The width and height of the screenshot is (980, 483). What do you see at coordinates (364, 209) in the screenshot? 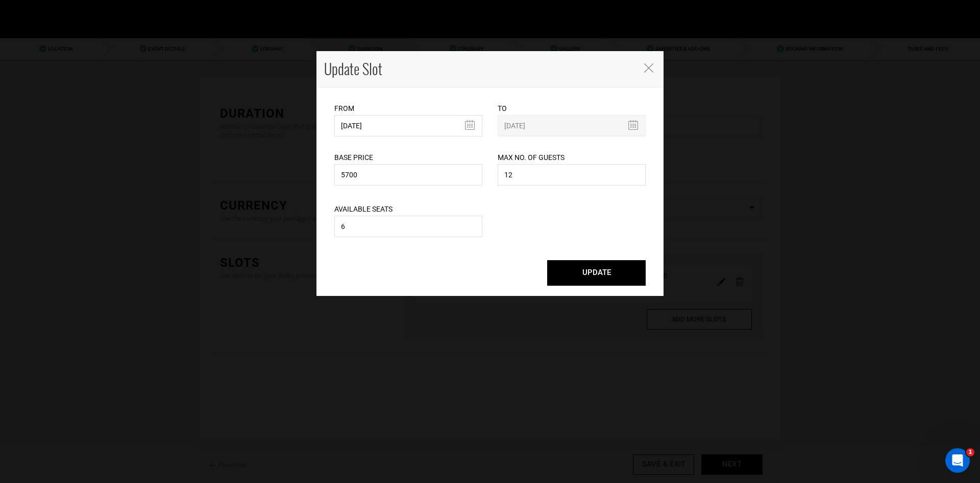
I see `label: Available Seats` at bounding box center [364, 209].